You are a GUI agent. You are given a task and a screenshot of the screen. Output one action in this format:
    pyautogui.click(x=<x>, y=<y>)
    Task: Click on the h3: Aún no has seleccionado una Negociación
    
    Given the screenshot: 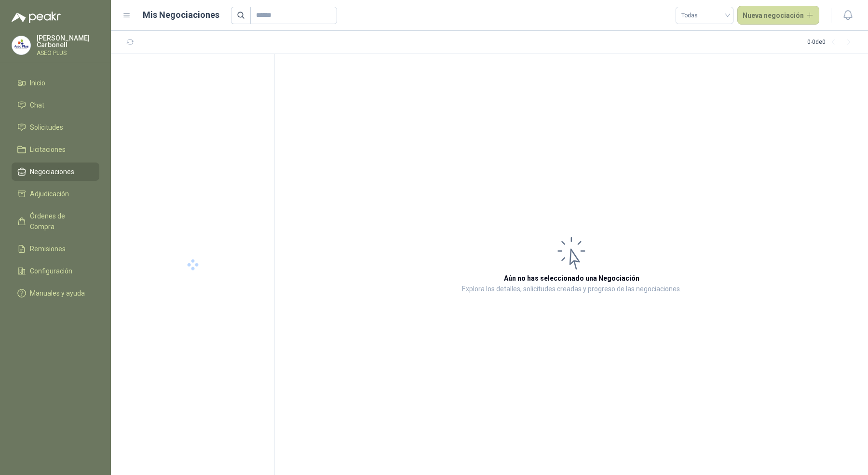 What is the action you would take?
    pyautogui.click(x=572, y=278)
    